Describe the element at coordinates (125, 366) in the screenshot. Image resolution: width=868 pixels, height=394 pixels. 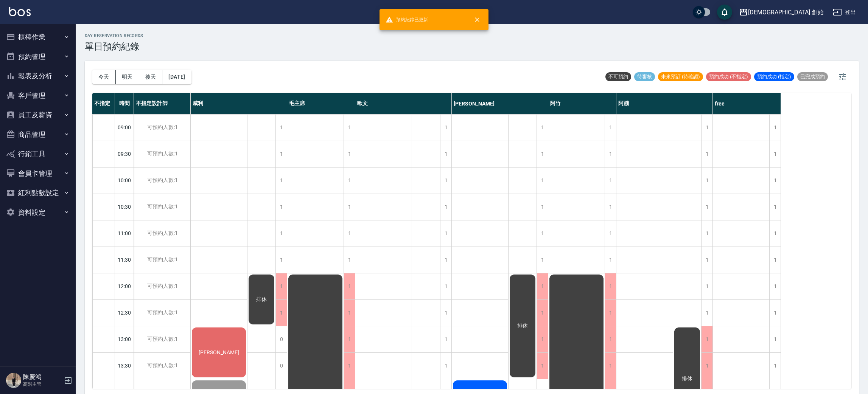
I see `div: 13:30` at that location.